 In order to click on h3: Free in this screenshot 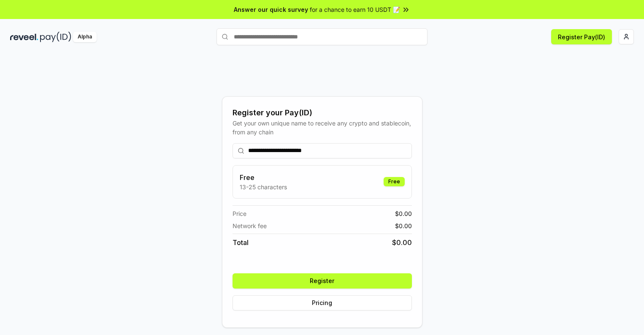, I will do `click(263, 177)`.